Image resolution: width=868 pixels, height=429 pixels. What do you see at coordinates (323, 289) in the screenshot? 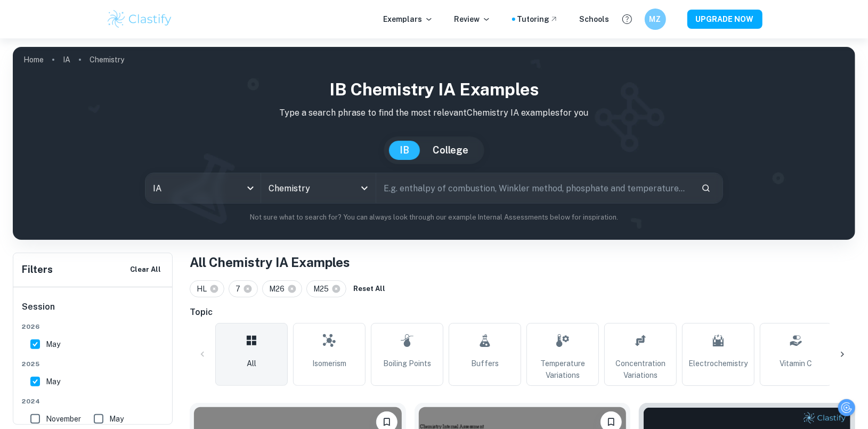
I see `span: M25` at bounding box center [323, 289].